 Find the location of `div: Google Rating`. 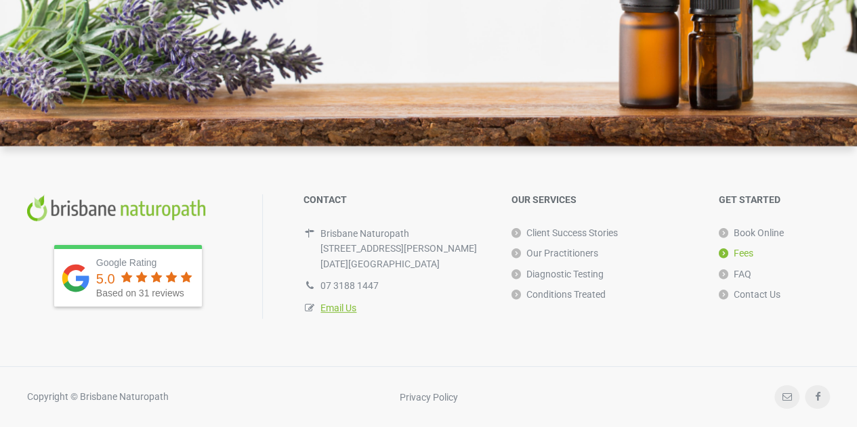

div: Google Rating is located at coordinates (146, 263).